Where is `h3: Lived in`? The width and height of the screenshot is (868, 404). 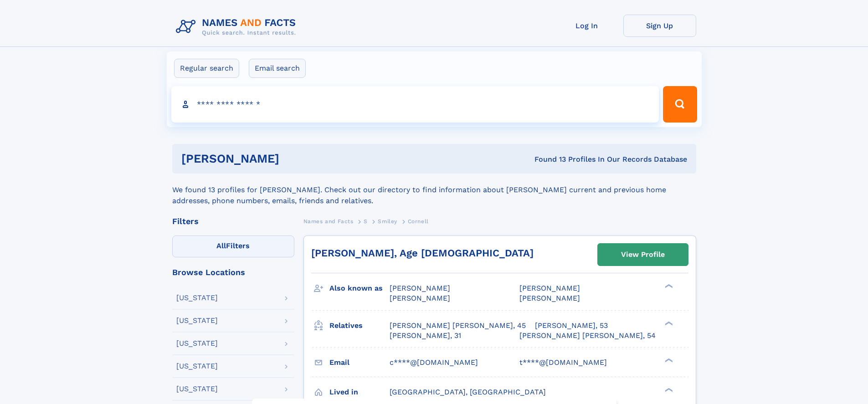 h3: Lived in is located at coordinates (359, 392).